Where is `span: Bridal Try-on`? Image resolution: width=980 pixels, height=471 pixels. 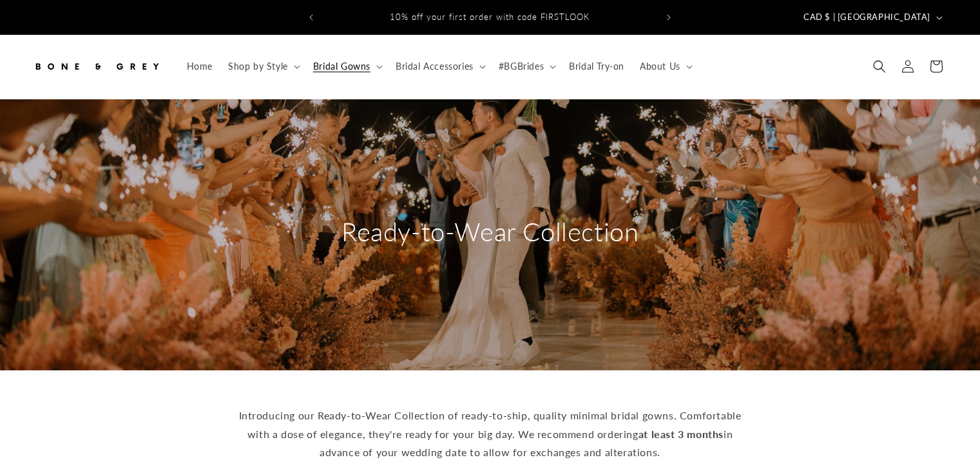 span: Bridal Try-on is located at coordinates (597, 66).